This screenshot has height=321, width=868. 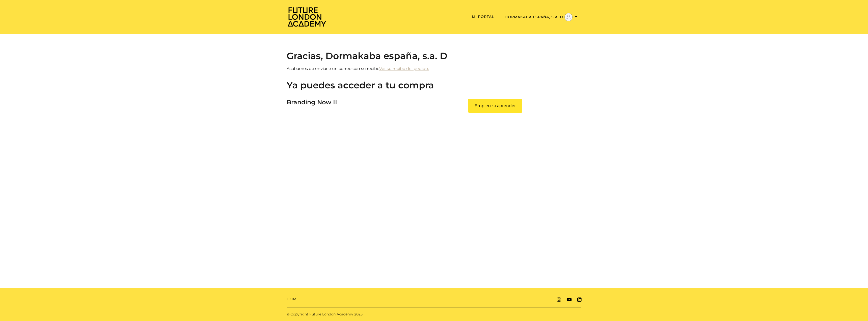 What do you see at coordinates (541, 17) in the screenshot?
I see `button: Menú alternativo` at bounding box center [541, 17].